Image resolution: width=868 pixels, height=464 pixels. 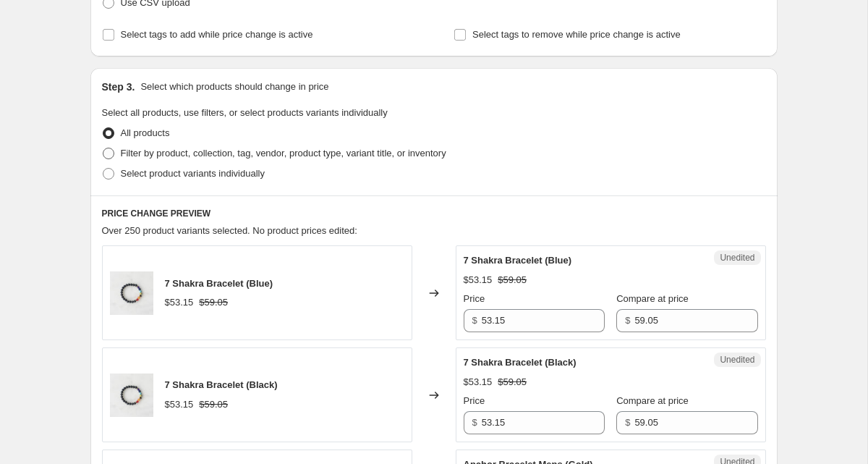 What do you see at coordinates (234, 87) in the screenshot?
I see `p: Select which products should change in price` at bounding box center [234, 87].